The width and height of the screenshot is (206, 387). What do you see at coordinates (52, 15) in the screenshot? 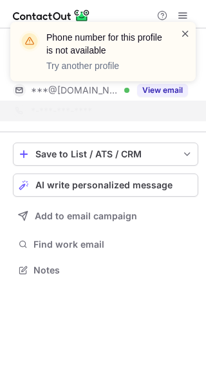
I see `img: ContactOut v5.3.10` at bounding box center [52, 15].